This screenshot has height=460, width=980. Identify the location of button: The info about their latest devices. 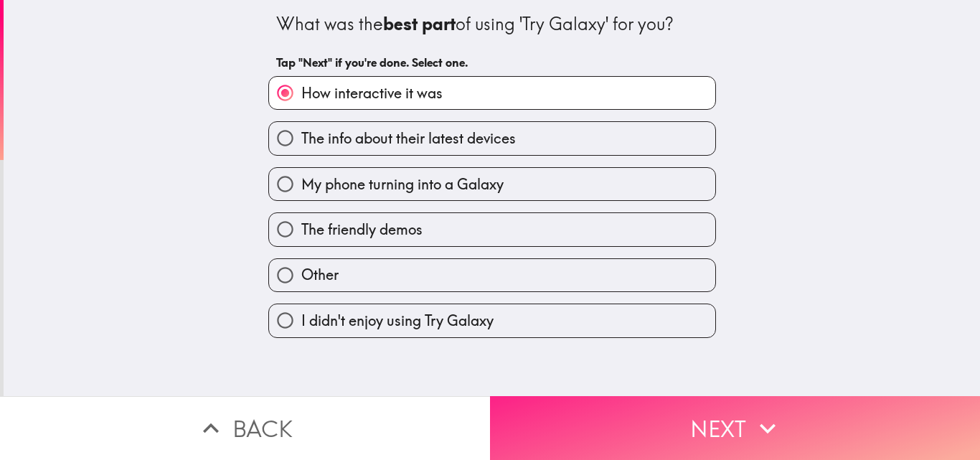
(491, 138).